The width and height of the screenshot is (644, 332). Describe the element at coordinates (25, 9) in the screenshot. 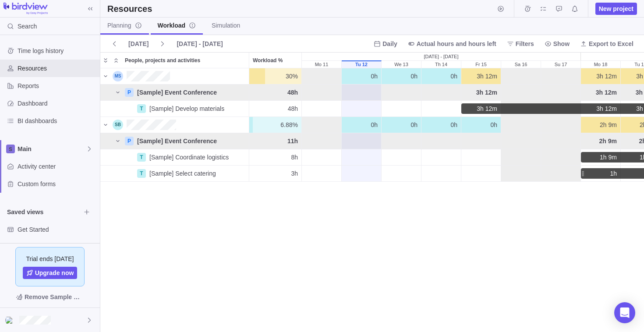

I see `img: logo` at that location.